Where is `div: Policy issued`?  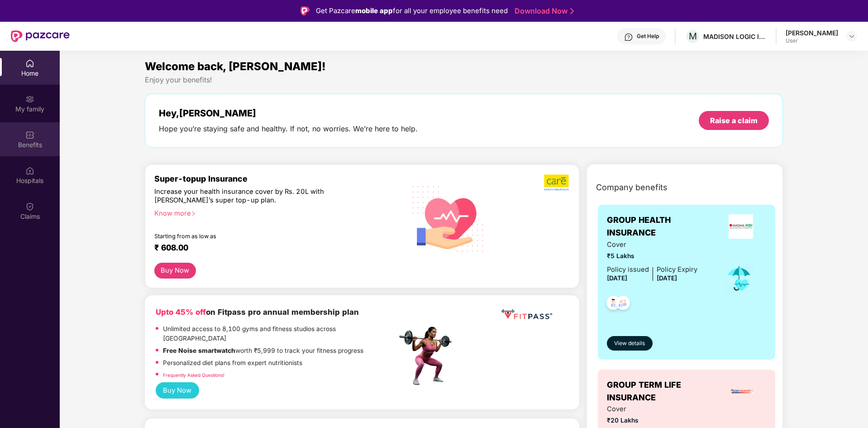 div: Policy issued is located at coordinates (628, 269).